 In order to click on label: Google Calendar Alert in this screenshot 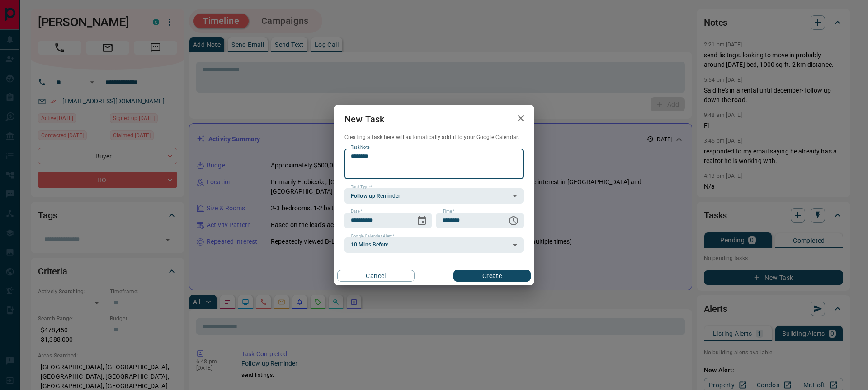, I will do `click(373, 236)`.